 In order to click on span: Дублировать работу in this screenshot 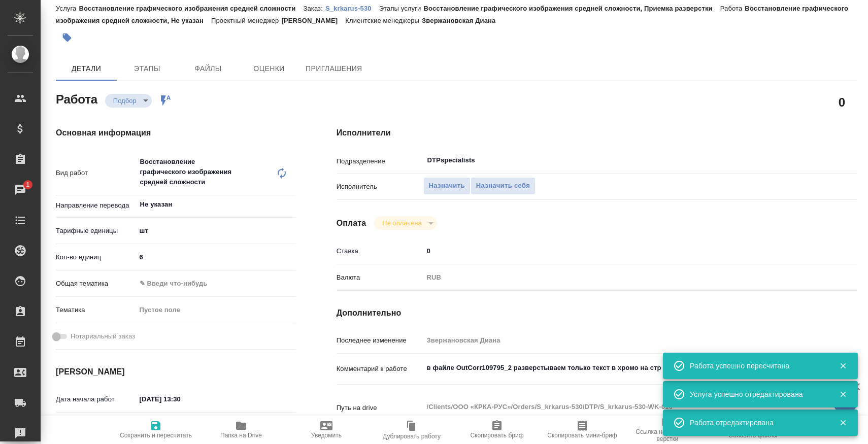, I will do `click(412, 436)`.